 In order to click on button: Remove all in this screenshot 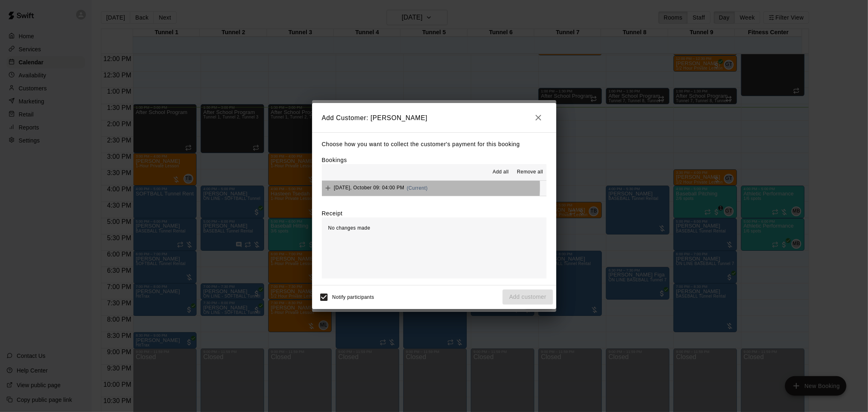, I will do `click(530, 172)`.